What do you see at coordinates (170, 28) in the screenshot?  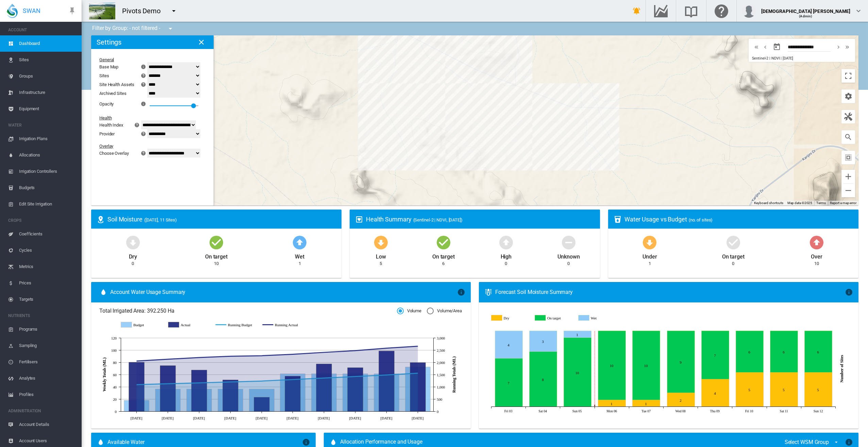 I see `md-icon: icon-menu-down` at bounding box center [170, 28].